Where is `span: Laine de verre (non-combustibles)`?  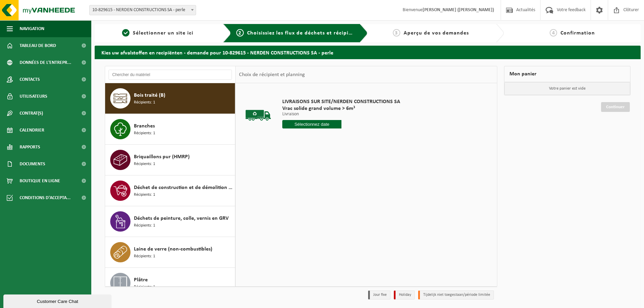 span: Laine de verre (non-combustibles) is located at coordinates (173, 249).